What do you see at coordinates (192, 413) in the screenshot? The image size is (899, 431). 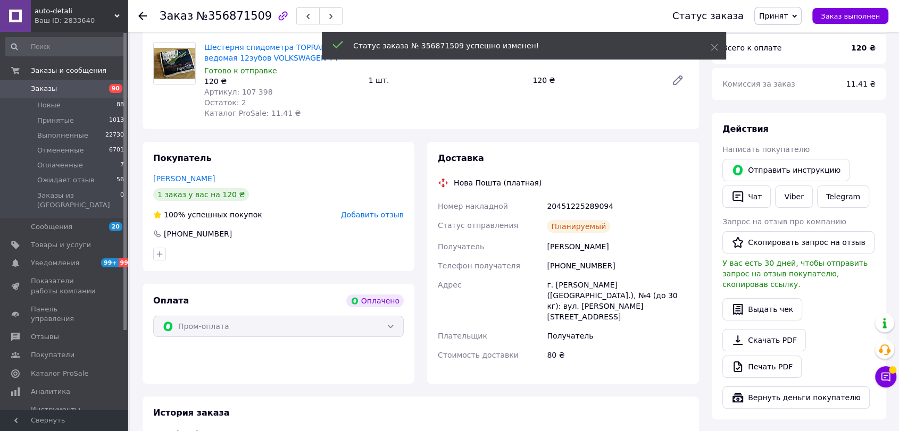 I see `span: История заказа` at bounding box center [192, 413].